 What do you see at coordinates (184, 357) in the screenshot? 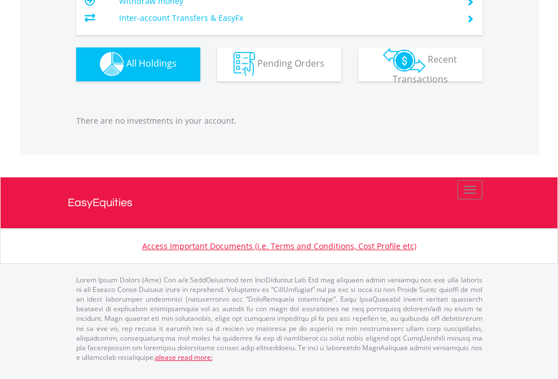
I see `a: please read more:` at bounding box center [184, 357].